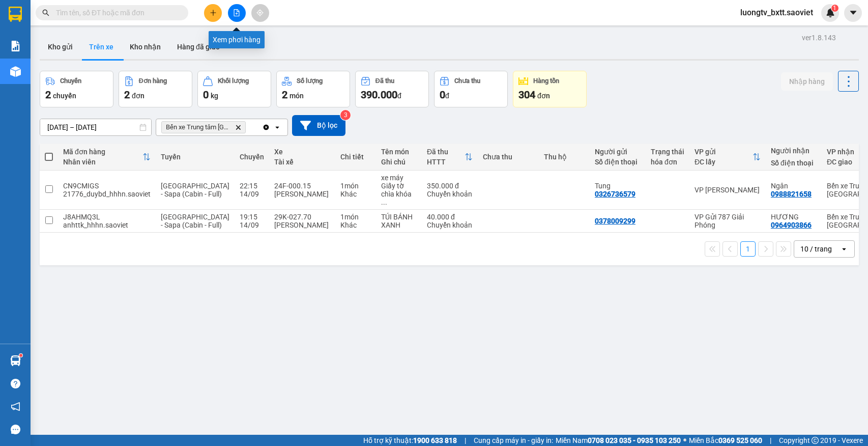  Describe the element at coordinates (71, 81) in the screenshot. I see `div: Chuyến` at that location.